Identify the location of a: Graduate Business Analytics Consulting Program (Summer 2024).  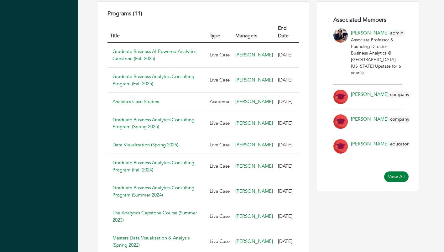
(153, 191).